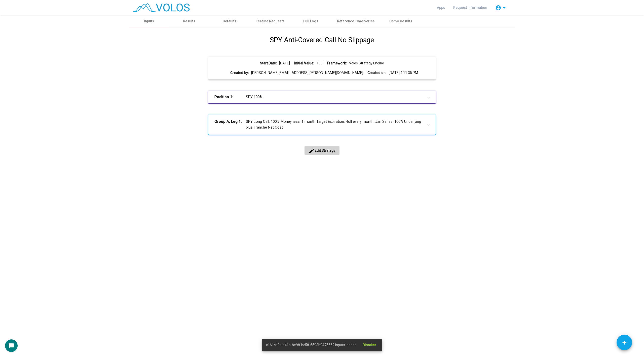 The width and height of the screenshot is (644, 357). Describe the element at coordinates (471, 8) in the screenshot. I see `span: Request Information` at that location.